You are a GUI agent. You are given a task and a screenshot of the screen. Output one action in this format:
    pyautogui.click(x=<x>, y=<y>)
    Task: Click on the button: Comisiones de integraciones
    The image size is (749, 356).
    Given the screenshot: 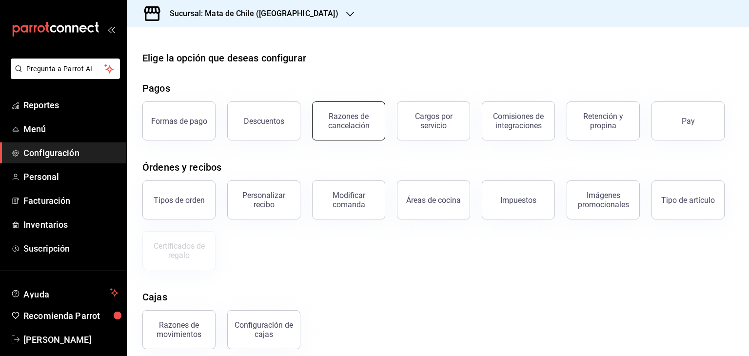 What is the action you would take?
    pyautogui.click(x=518, y=121)
    